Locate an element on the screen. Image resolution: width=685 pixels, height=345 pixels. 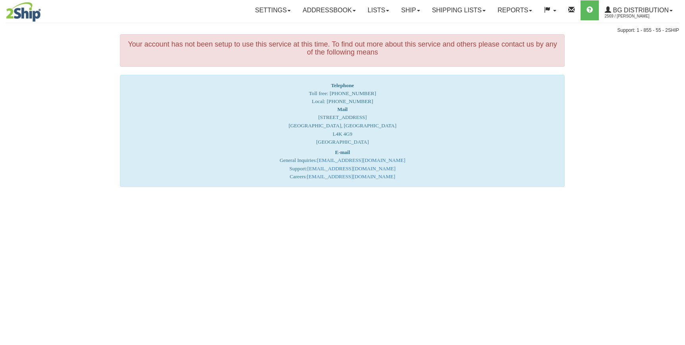
a: Reports is located at coordinates (515, 10).